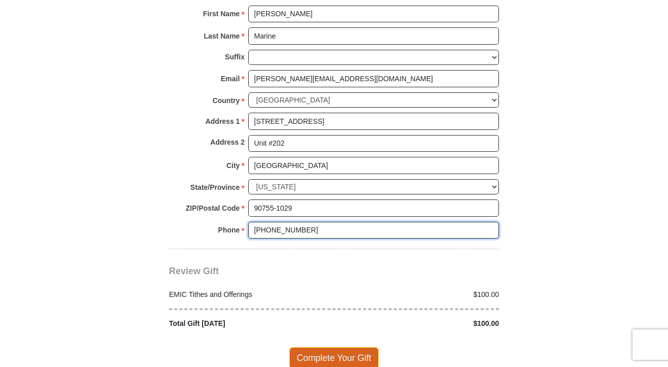 The height and width of the screenshot is (367, 668). Describe the element at coordinates (234, 57) in the screenshot. I see `strong: Suffix` at that location.